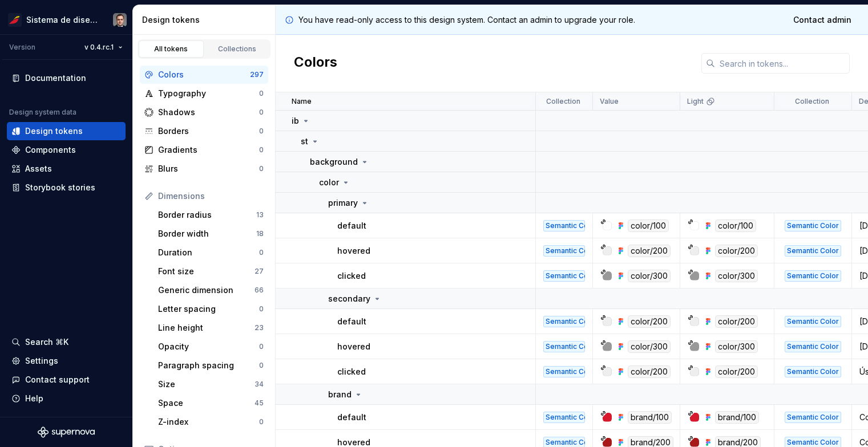 The height and width of the screenshot is (447, 868). Describe the element at coordinates (260, 291) in the screenshot. I see `div: 66` at that location.